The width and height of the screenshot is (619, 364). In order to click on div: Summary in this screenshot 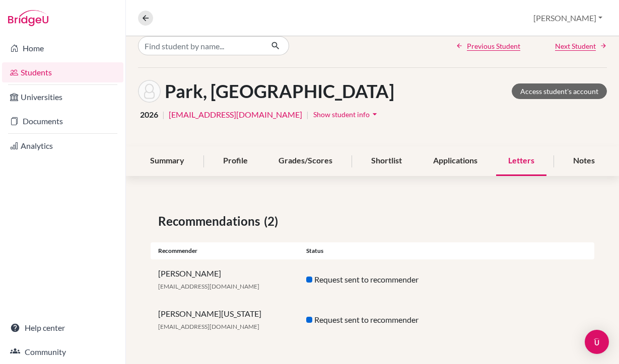, I will do `click(167, 161)`.